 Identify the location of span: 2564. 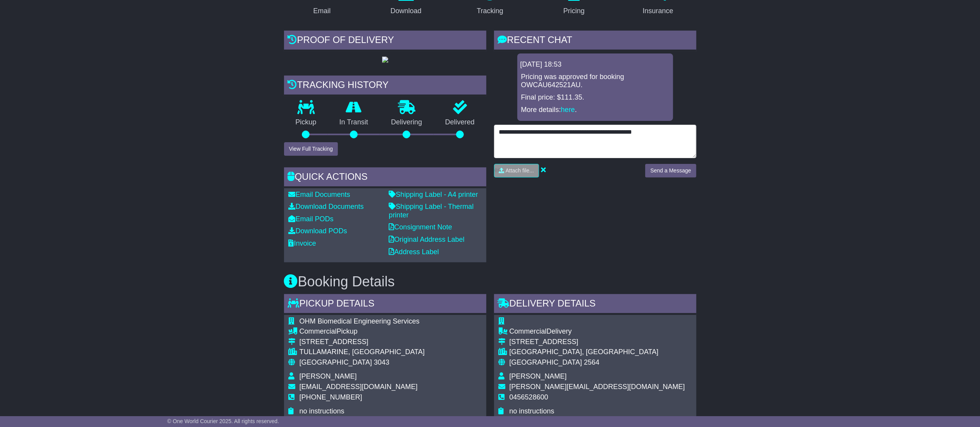
(592, 362).